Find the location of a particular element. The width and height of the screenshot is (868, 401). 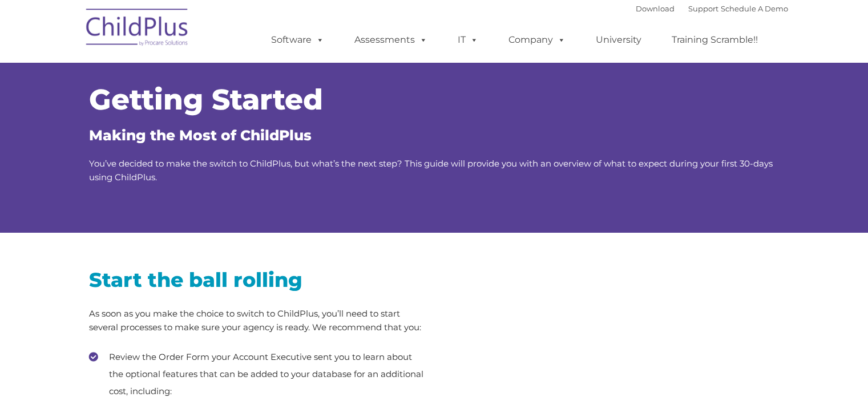

h2: Start the ball rolling is located at coordinates (258, 279).